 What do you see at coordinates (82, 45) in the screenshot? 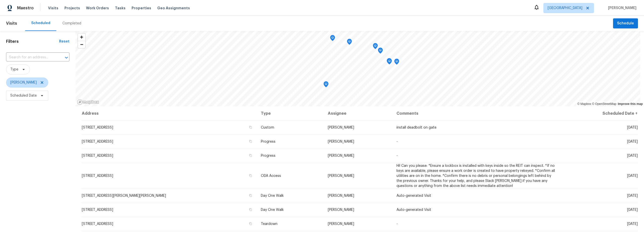
I see `span: Zoom out` at bounding box center [82, 45].